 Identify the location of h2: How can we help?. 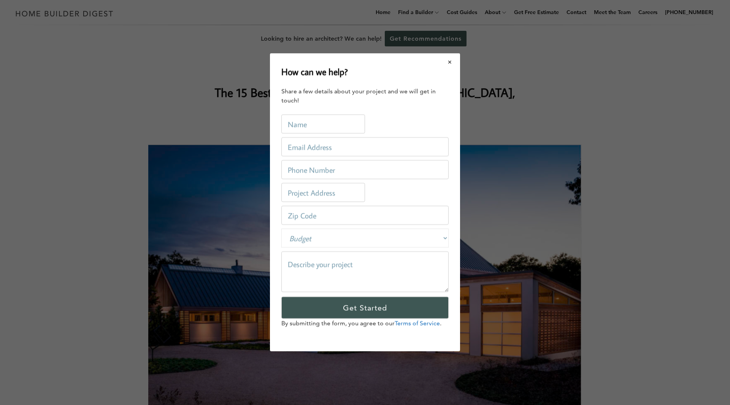
(314, 71).